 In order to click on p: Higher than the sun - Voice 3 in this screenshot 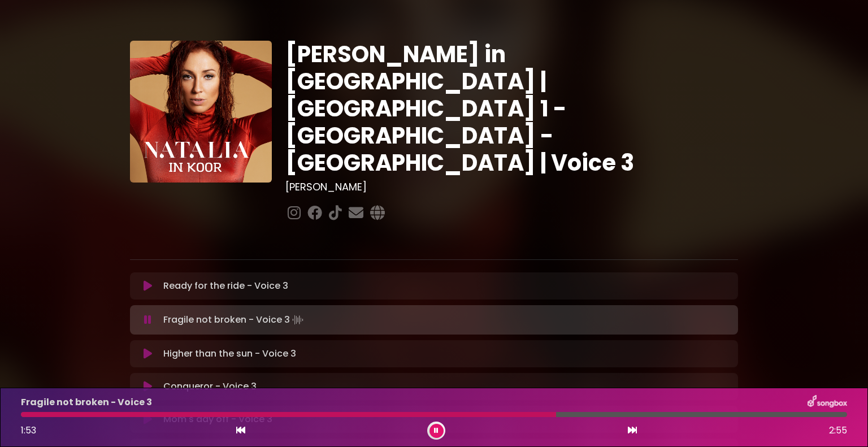, I will do `click(229, 354)`.